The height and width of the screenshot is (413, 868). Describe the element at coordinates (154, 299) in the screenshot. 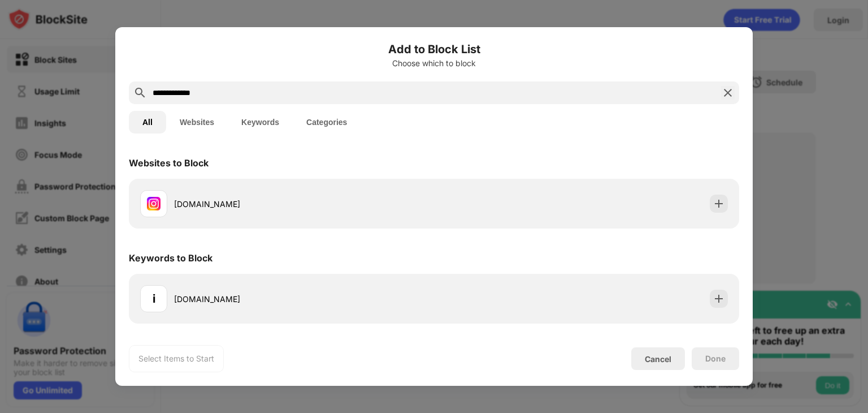

I see `div: i` at that location.